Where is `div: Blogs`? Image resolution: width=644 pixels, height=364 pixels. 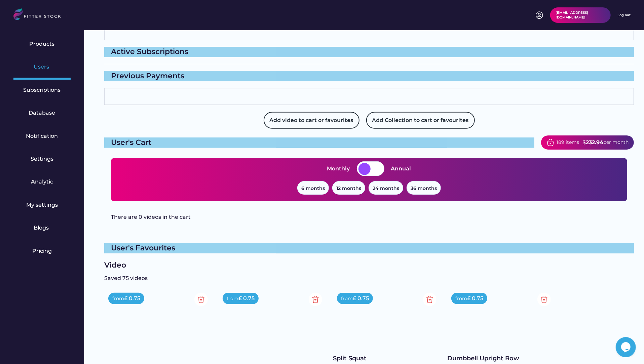
div: Blogs is located at coordinates (42, 228).